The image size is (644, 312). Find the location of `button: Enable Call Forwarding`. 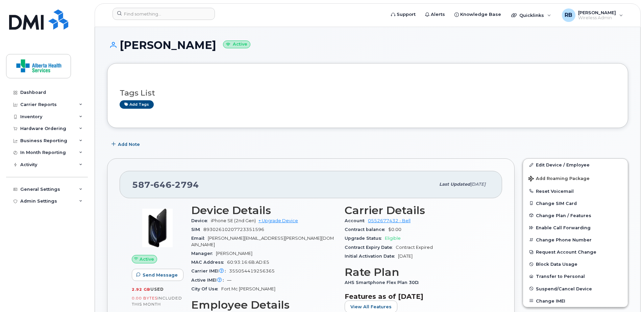

button: Enable Call Forwarding is located at coordinates (575, 228).